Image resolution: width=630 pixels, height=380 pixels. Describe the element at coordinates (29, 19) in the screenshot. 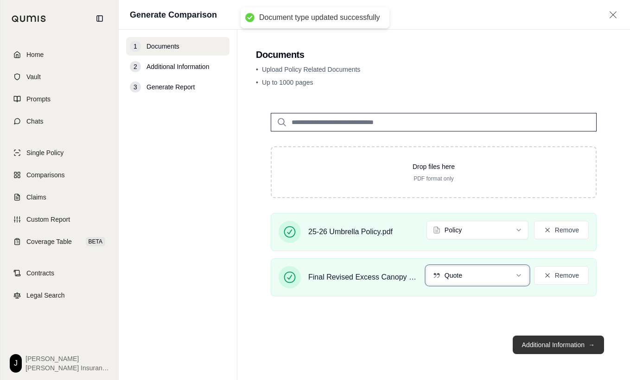

I see `img: Qumis Logo` at that location.